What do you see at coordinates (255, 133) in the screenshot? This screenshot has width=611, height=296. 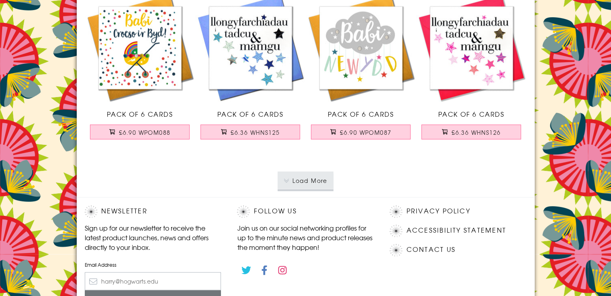 I see `span: £6.36 WHNS125` at bounding box center [255, 133].